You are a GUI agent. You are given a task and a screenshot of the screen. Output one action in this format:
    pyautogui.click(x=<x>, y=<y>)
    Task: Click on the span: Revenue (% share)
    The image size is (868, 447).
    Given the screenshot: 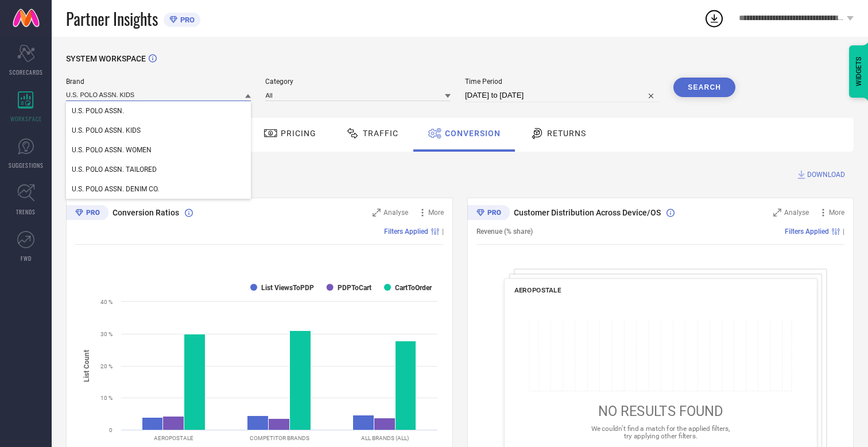 What is the action you would take?
    pyautogui.click(x=504, y=231)
    